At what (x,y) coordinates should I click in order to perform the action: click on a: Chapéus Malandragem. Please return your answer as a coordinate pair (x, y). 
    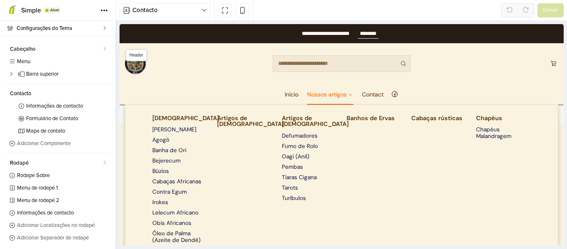
    Looking at the image, I should click on (374, 108).